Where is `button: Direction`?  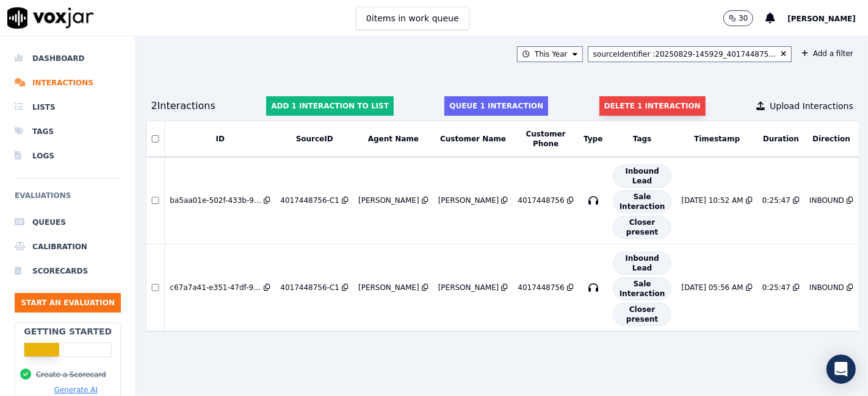 button: Direction is located at coordinates (831, 139).